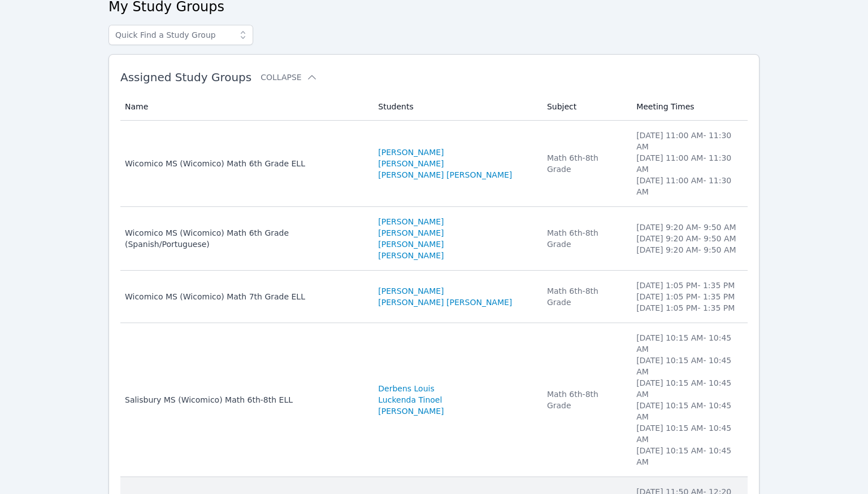 This screenshot has width=868, height=494. What do you see at coordinates (244, 164) in the screenshot?
I see `div: Wicomico MS (Wicomico) Math 6th Grade ELL` at bounding box center [244, 164].